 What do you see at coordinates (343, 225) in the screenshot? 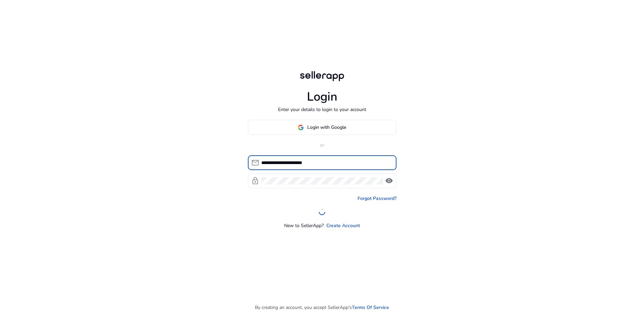
I see `a: Create Account` at bounding box center [343, 225].